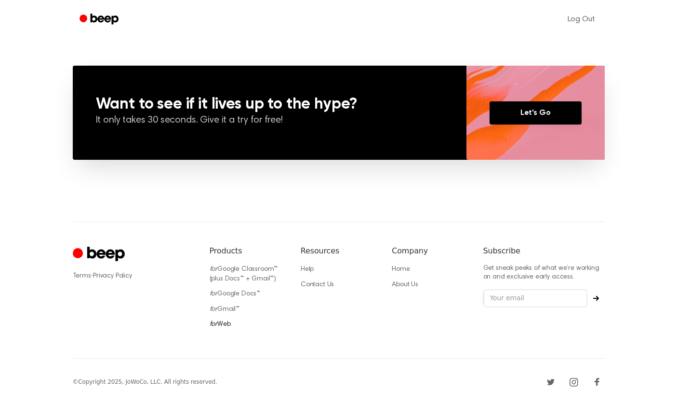  I want to click on div: © Copyright 2025, JoWoCo, LLC. All rights reserved., so click(145, 381).